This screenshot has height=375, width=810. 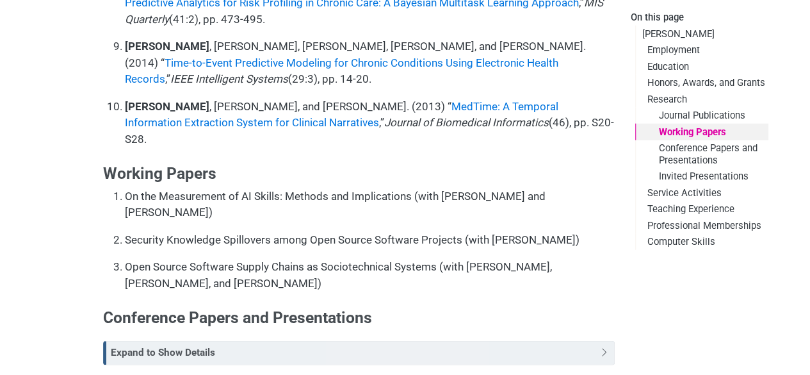 I want to click on a: Honors, Awards, and Grants, so click(x=702, y=83).